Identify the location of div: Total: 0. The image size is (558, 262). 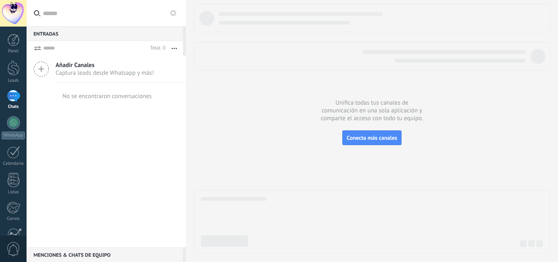
(156, 48).